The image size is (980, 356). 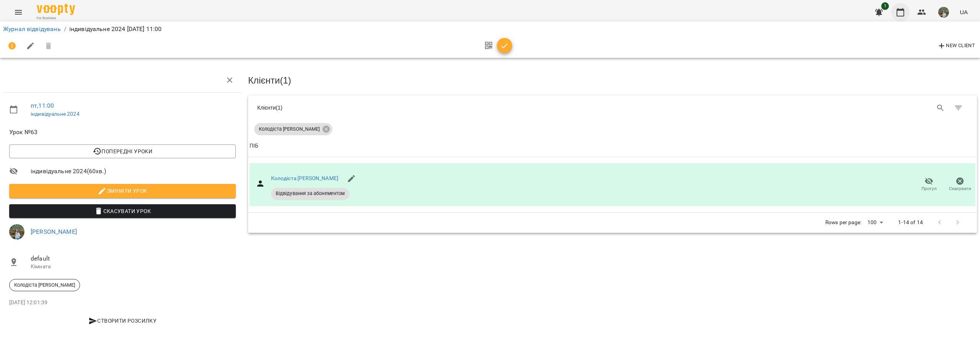 I want to click on span: UA, so click(x=963, y=12).